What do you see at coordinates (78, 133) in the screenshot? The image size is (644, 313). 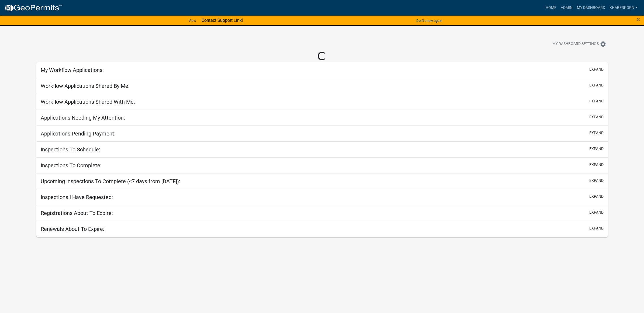 I see `h5: Applications Pending Payment:` at bounding box center [78, 133].